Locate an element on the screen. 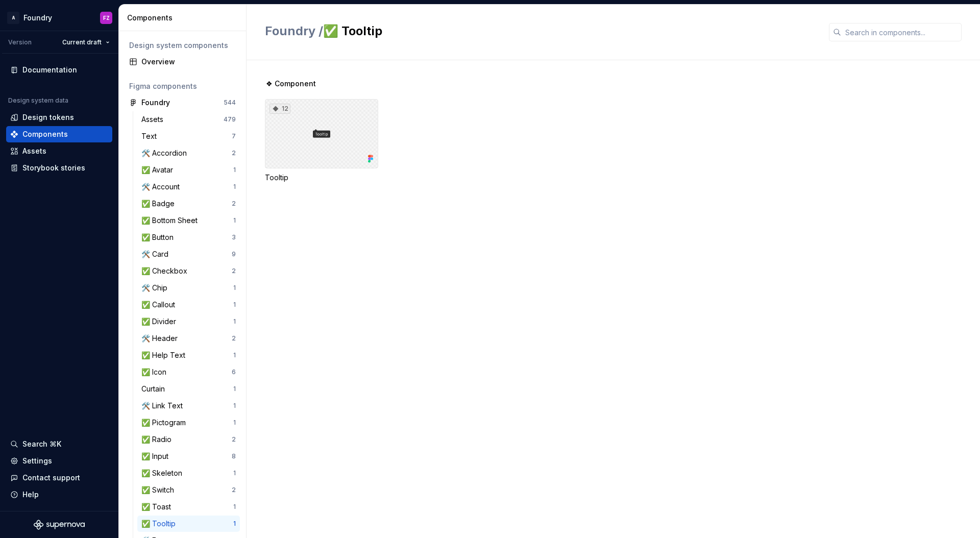 The image size is (980, 538). a: ✅ Badge2 is located at coordinates (189, 204).